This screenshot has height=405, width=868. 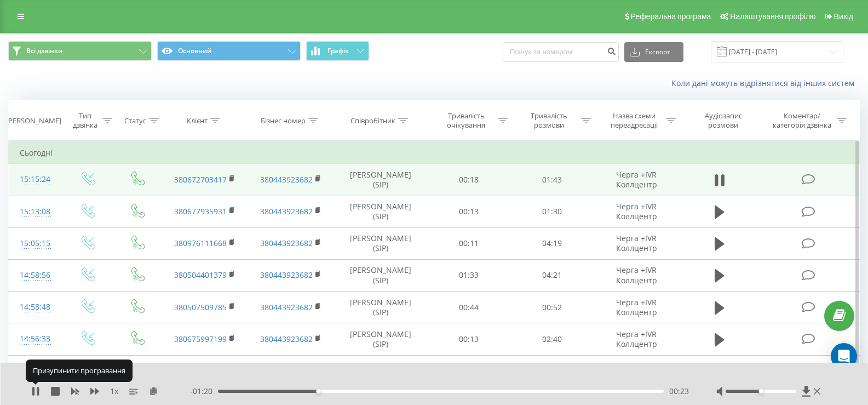 I want to click on a: Коли дані можуть відрізнятися вiд інших систем, so click(x=766, y=82).